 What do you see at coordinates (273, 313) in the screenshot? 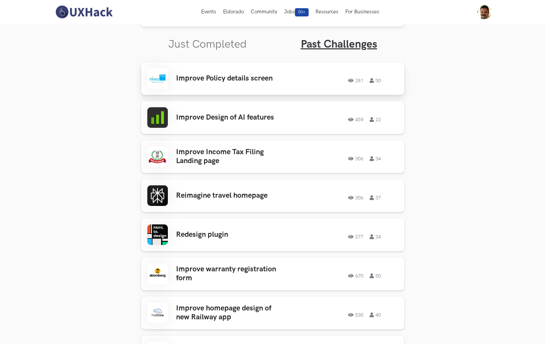
I see `a: Improve homepage design of new Railway app 530 40` at bounding box center [273, 313].